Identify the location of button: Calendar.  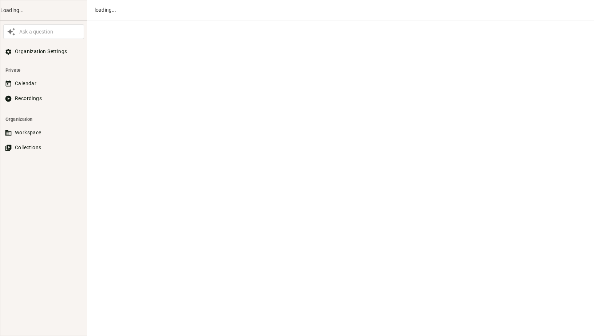
(44, 83).